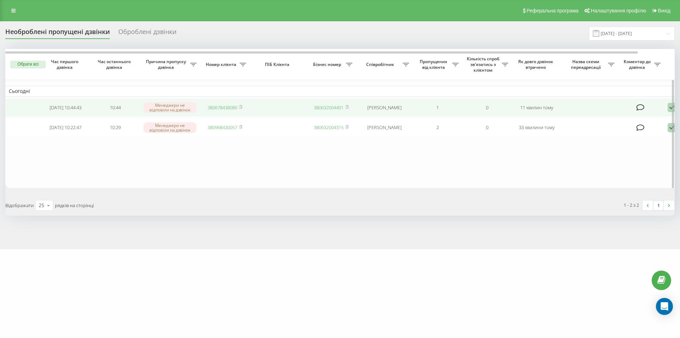 Image resolution: width=680 pixels, height=338 pixels. Describe the element at coordinates (19, 205) in the screenshot. I see `span: Відображати` at that location.